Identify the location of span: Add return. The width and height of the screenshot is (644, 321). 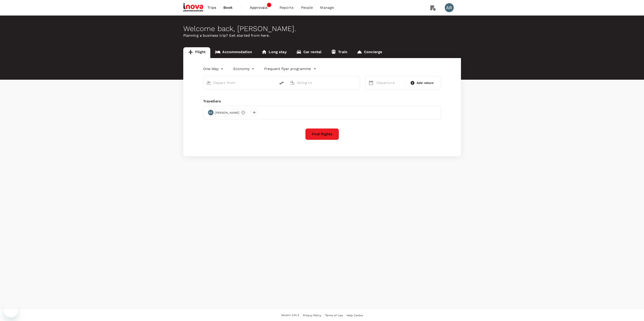
(425, 83).